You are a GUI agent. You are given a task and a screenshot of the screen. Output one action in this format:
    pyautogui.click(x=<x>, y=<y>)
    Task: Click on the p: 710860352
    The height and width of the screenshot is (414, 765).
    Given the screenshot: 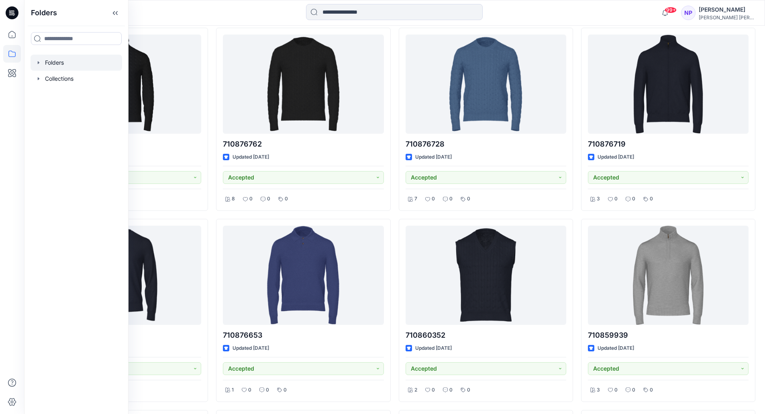 What is the action you would take?
    pyautogui.click(x=486, y=335)
    